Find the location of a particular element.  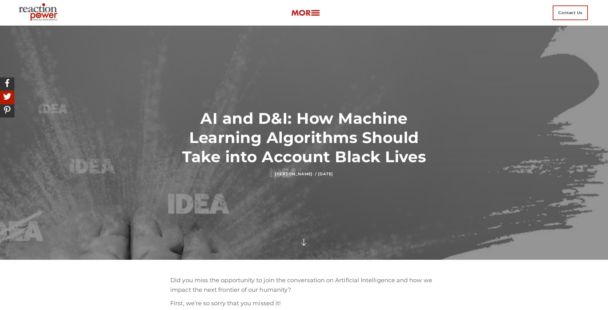

img: more-btn.png is located at coordinates (305, 13).